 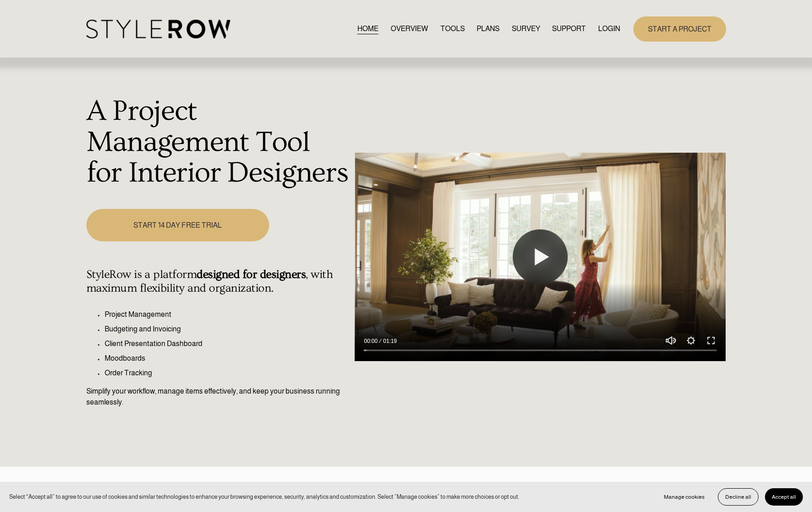 What do you see at coordinates (452, 29) in the screenshot?
I see `a: TOOLS` at bounding box center [452, 29].